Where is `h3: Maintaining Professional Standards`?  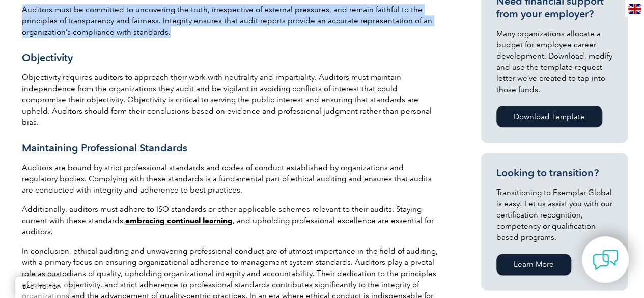
h3: Maintaining Professional Standards is located at coordinates (231, 147).